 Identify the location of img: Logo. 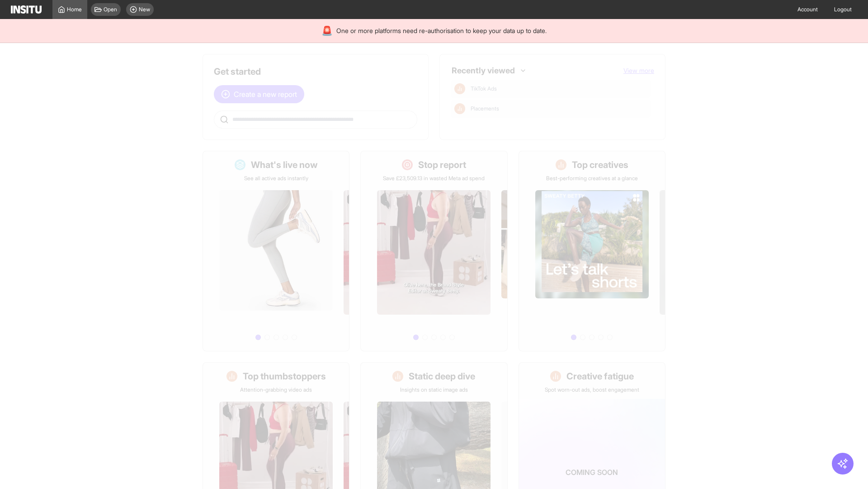
(27, 10).